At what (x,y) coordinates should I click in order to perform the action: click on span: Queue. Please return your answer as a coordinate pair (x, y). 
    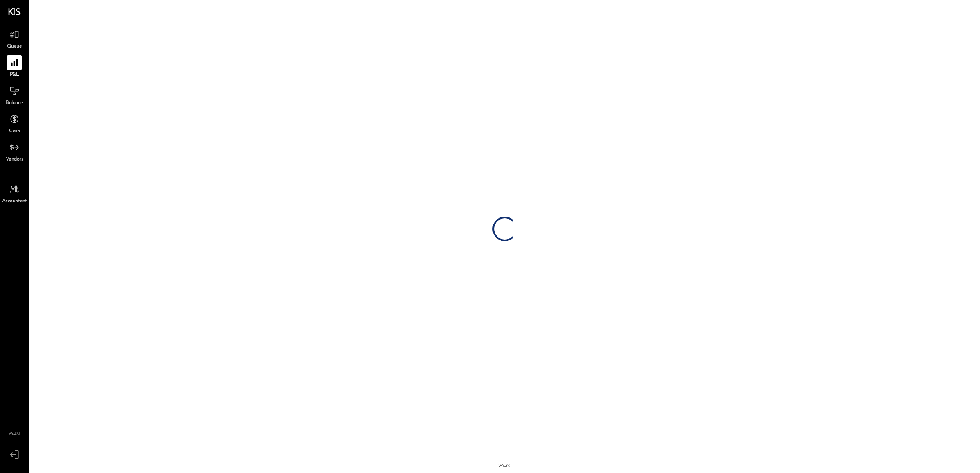
    Looking at the image, I should click on (14, 47).